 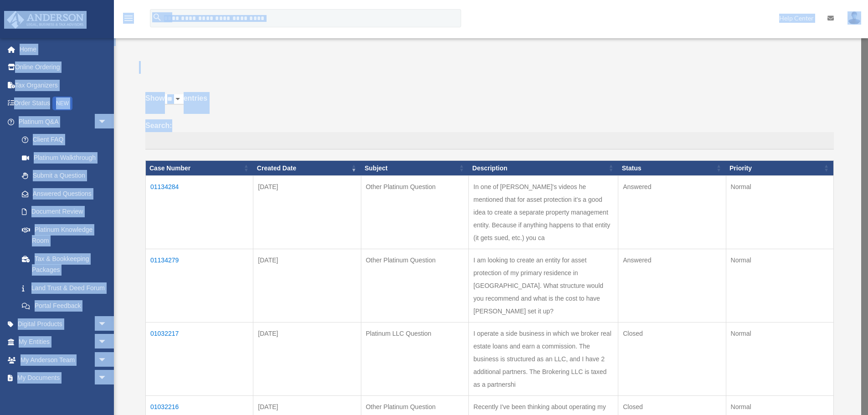 I want to click on a: Tax Organizers, so click(x=63, y=86).